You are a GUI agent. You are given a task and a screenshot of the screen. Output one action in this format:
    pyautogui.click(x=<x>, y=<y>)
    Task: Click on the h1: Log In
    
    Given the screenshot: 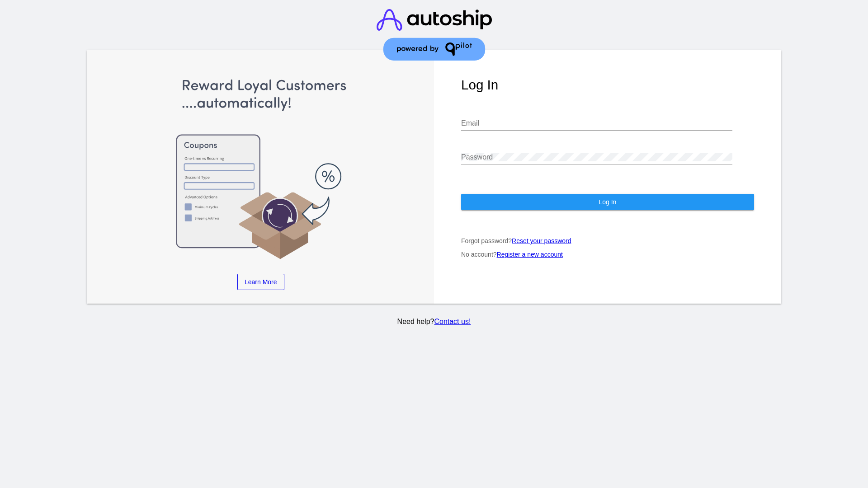 What is the action you would take?
    pyautogui.click(x=608, y=85)
    